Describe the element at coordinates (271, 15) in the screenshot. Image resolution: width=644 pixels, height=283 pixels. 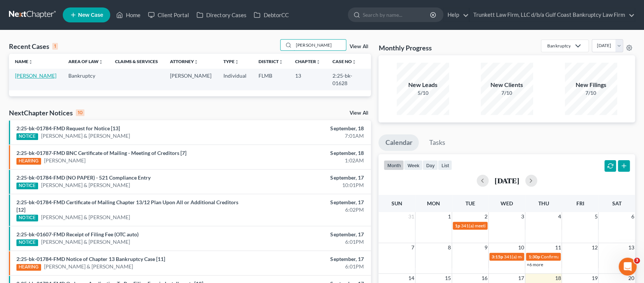
I see `a: DebtorCC` at that location.